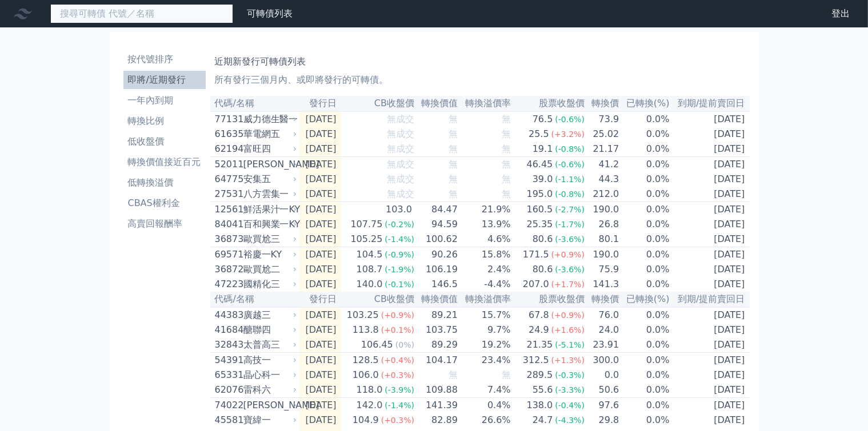 The height and width of the screenshot is (431, 868). Describe the element at coordinates (405, 345) in the screenshot. I see `span: (0%)` at that location.